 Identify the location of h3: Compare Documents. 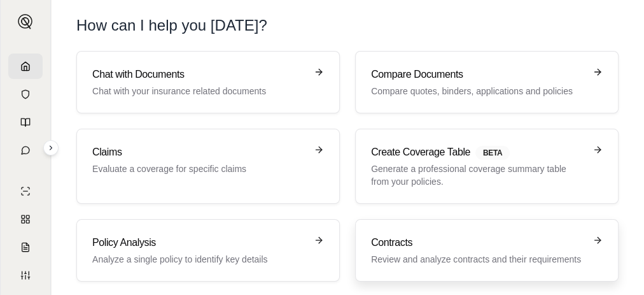
(478, 75).